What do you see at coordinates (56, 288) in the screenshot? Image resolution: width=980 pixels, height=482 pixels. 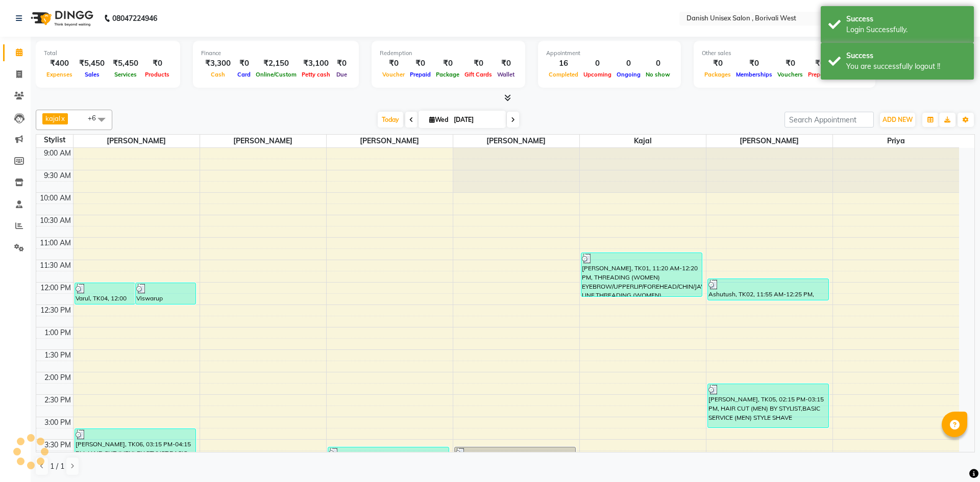 I see `div: 12:00 PM` at bounding box center [56, 288].